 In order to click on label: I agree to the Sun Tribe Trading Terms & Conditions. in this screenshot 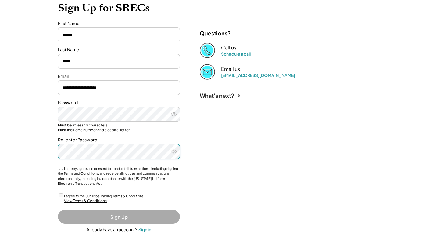, I will do `click(104, 195)`.